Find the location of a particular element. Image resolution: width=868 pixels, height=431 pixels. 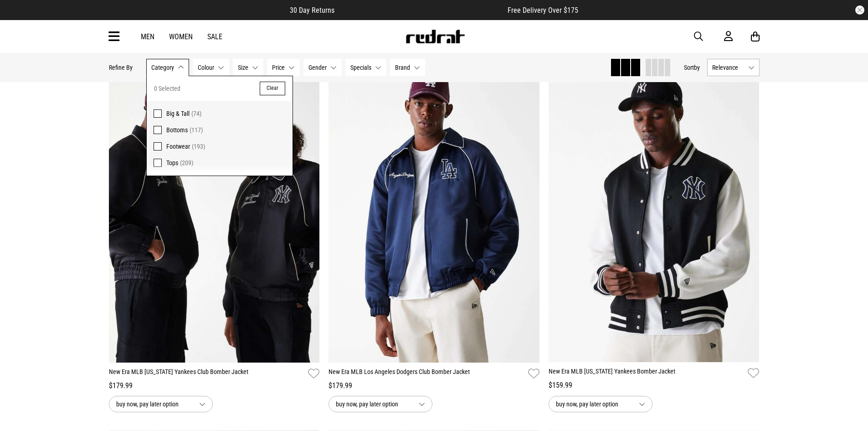

span: Category is located at coordinates (162, 67).